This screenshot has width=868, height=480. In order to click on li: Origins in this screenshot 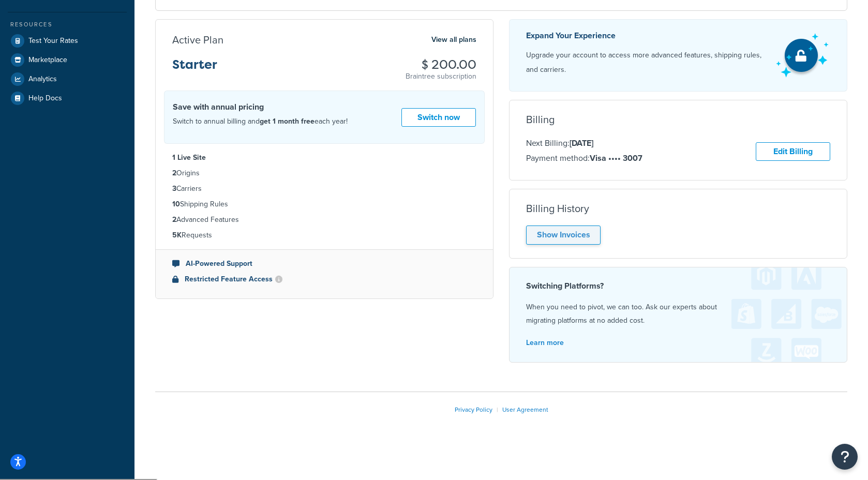, I will do `click(324, 173)`.